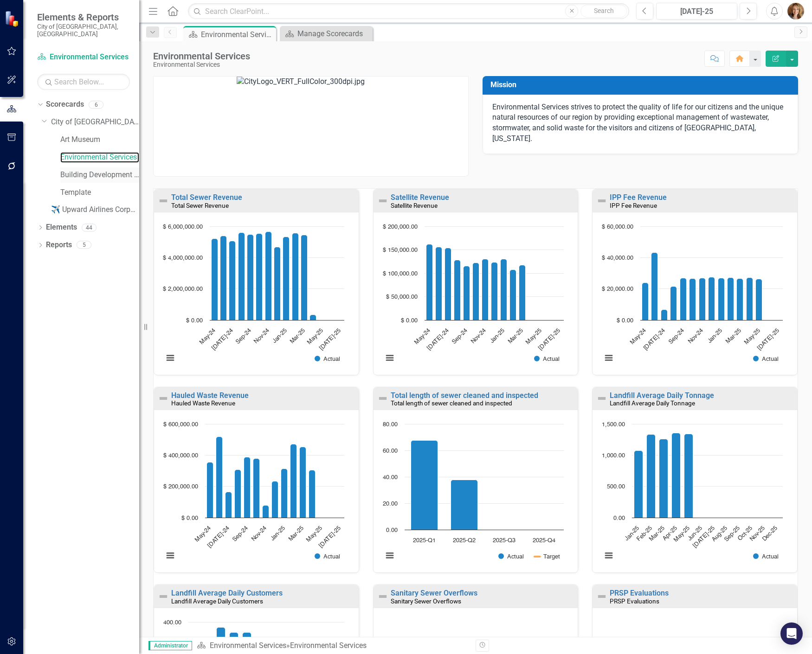 The image size is (812, 654). I want to click on text: Feb-25, so click(644, 534).